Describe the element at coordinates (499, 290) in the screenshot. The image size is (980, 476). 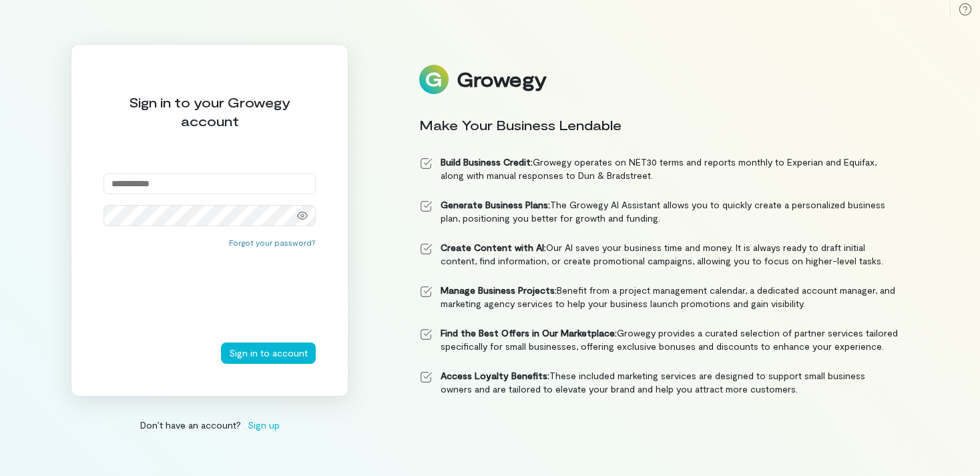
I see `strong: Manage Business Projects:` at that location.